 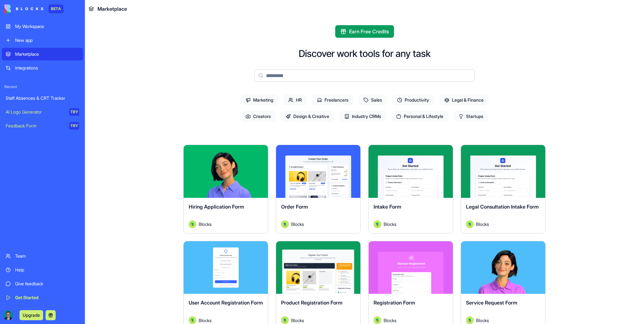 What do you see at coordinates (47, 256) in the screenshot?
I see `div: Team` at bounding box center [47, 256].